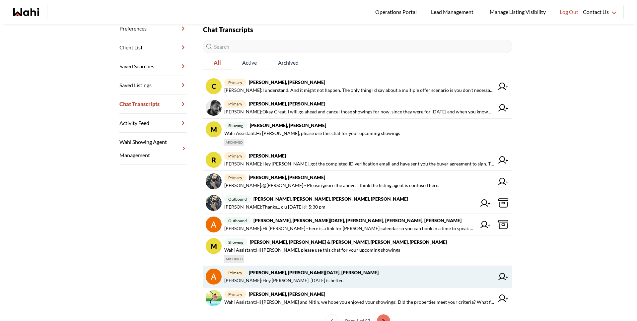  I want to click on span: Log Out, so click(569, 12).